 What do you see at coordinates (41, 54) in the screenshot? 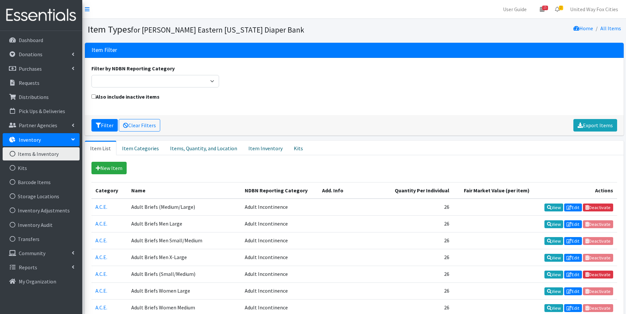
I see `a: Donations` at bounding box center [41, 54].